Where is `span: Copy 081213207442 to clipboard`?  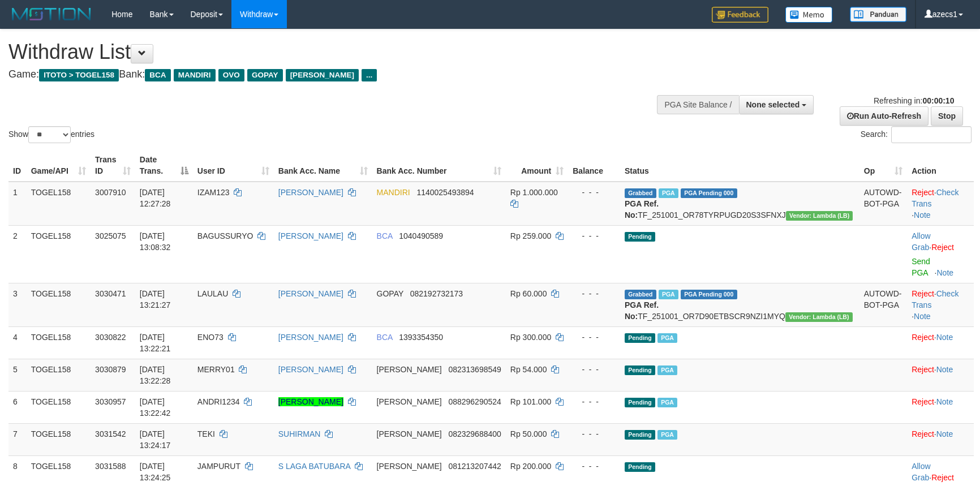 span: Copy 081213207442 to clipboard is located at coordinates (474, 467).